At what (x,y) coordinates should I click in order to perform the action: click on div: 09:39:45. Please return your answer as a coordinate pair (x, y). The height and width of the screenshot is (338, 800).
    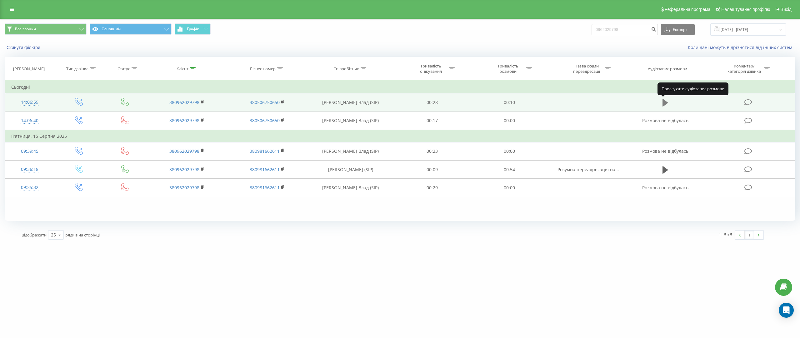
    Looking at the image, I should click on (30, 151).